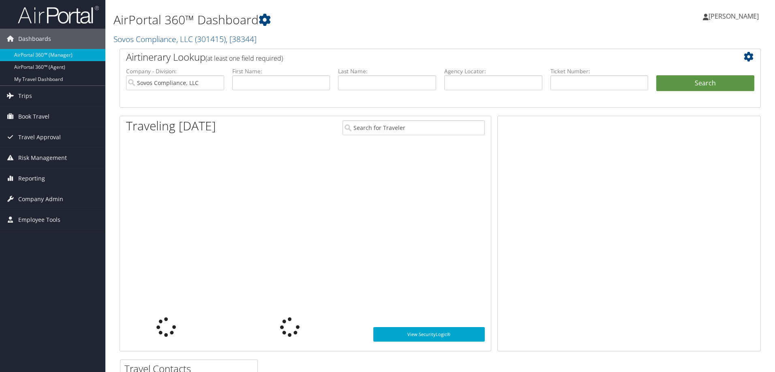  I want to click on span: Reporting, so click(32, 179).